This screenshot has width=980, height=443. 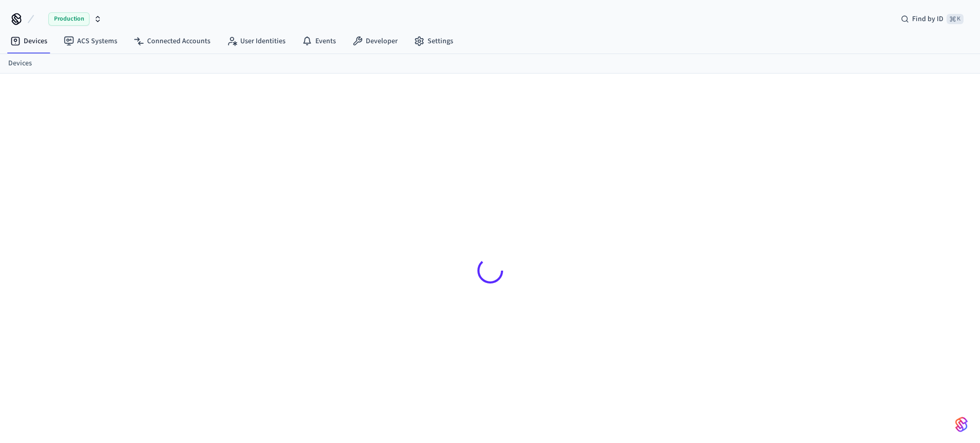 I want to click on a: User Identities, so click(x=256, y=41).